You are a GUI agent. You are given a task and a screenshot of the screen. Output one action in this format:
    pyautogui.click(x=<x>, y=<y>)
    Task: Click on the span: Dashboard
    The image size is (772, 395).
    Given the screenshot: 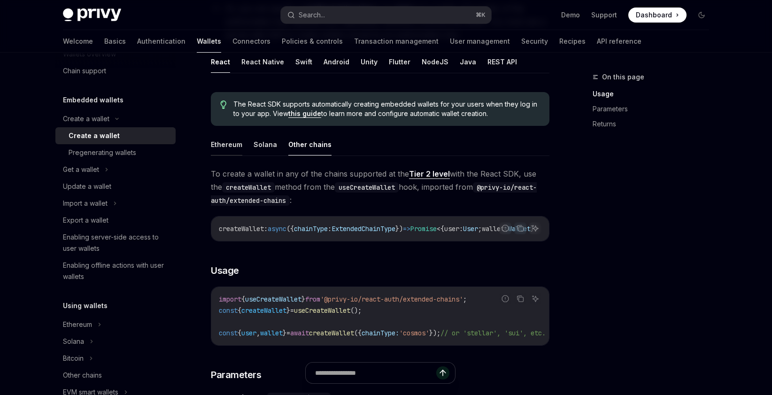 What is the action you would take?
    pyautogui.click(x=654, y=15)
    